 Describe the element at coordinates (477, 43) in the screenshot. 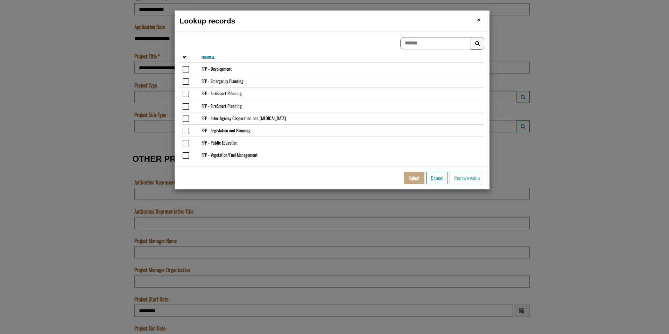

I see `button: Search Results` at that location.